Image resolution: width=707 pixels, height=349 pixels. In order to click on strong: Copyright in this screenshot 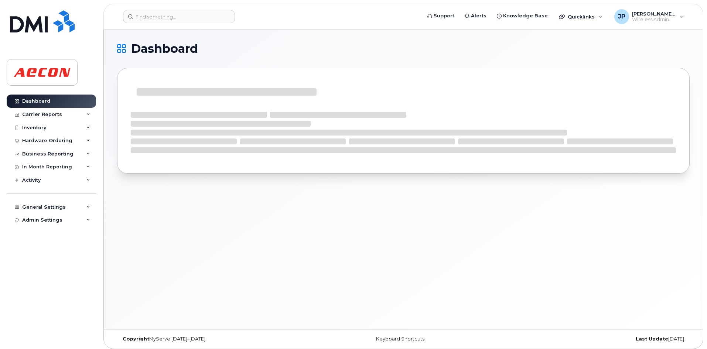, I will do `click(136, 339)`.